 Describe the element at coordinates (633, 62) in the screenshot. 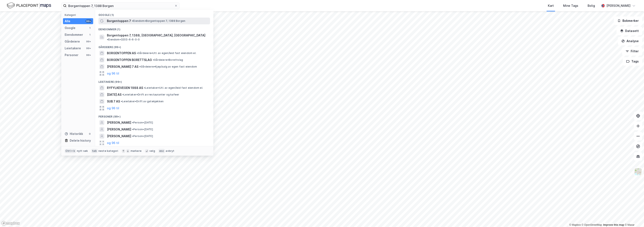

I see `button: Tags` at that location.